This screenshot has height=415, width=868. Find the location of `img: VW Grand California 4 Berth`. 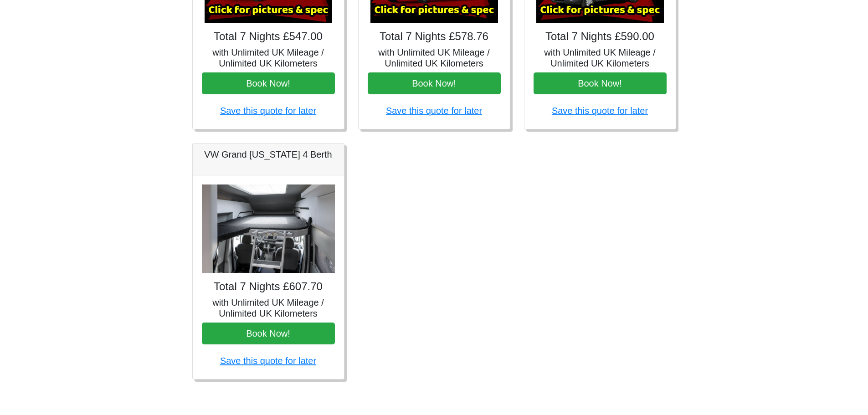

img: VW Grand California 4 Berth is located at coordinates (268, 229).